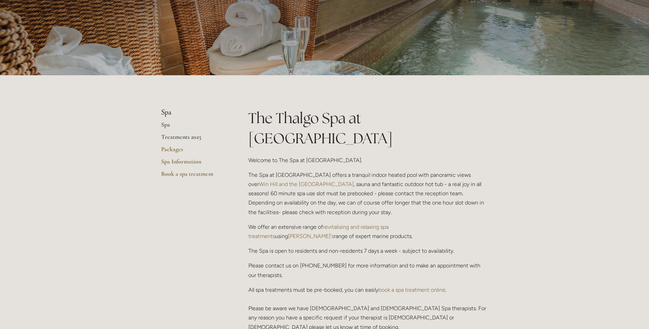  What do you see at coordinates (368, 251) in the screenshot?
I see `p: The Spa is open to residents and non-residents 7 days a week - subject to availability.` at bounding box center [368, 251].